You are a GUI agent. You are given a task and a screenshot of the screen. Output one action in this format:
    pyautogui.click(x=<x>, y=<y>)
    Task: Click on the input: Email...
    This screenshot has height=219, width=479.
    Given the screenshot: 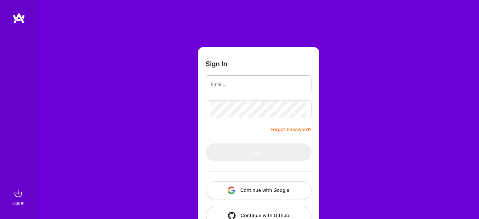 What is the action you would take?
    pyautogui.click(x=259, y=84)
    